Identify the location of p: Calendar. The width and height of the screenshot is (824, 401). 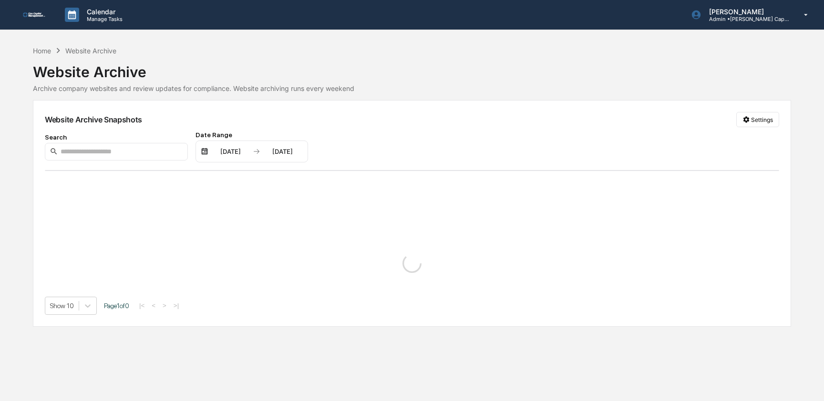
(103, 11).